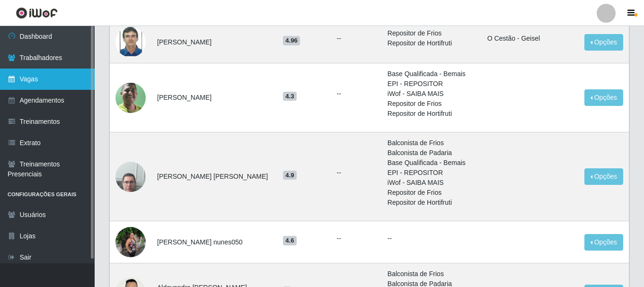  What do you see at coordinates (131, 97) in the screenshot?
I see `img: 1722973845871.jpeg` at bounding box center [131, 97].